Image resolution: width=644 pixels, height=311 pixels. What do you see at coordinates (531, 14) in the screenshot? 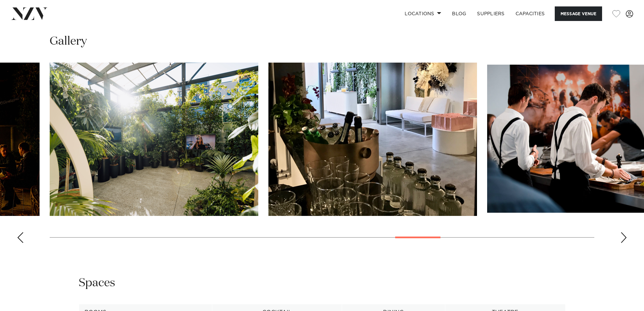
I see `a: Capacities` at bounding box center [531, 14].